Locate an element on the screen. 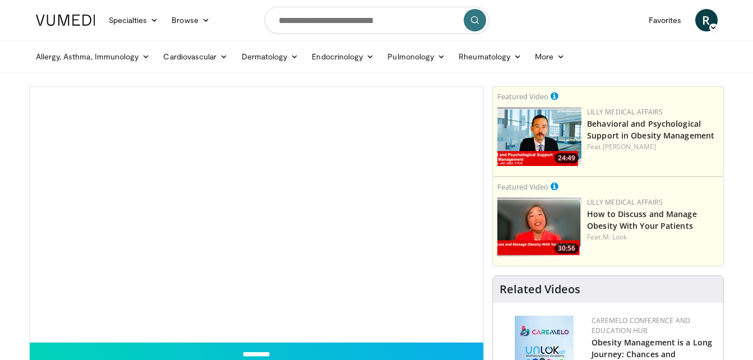 Image resolution: width=753 pixels, height=360 pixels. a: Allergy, Asthma, Immunology is located at coordinates (93, 57).